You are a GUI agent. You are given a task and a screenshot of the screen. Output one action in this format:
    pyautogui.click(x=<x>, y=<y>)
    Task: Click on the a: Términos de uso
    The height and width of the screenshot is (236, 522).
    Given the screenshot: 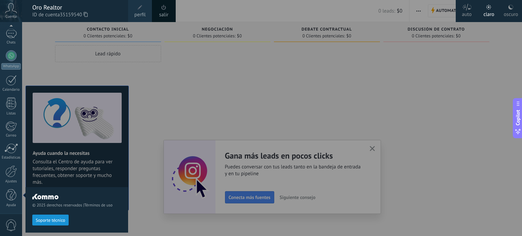 What is the action you would take?
    pyautogui.click(x=98, y=205)
    